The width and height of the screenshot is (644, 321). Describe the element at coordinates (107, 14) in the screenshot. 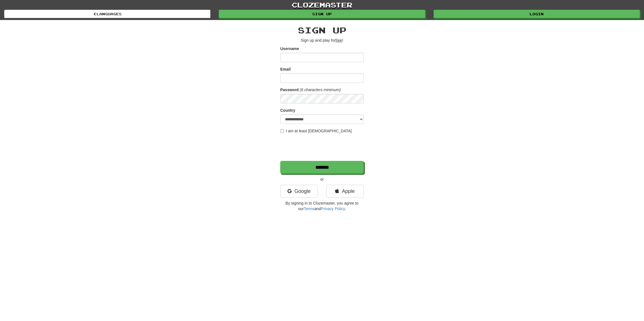

I see `a: Languages` at that location.